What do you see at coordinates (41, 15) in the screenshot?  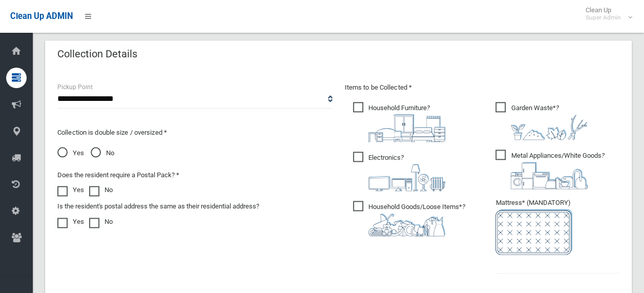 I see `span: Clean Up ADMIN` at bounding box center [41, 15].